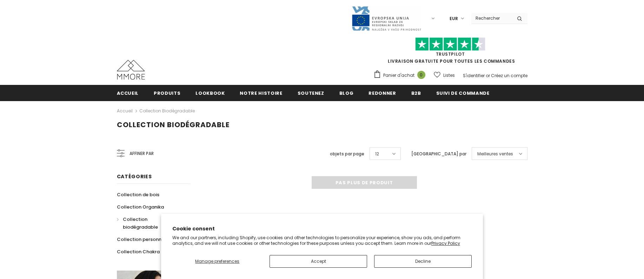  What do you see at coordinates (416, 93) in the screenshot?
I see `a: B2B` at bounding box center [416, 93].